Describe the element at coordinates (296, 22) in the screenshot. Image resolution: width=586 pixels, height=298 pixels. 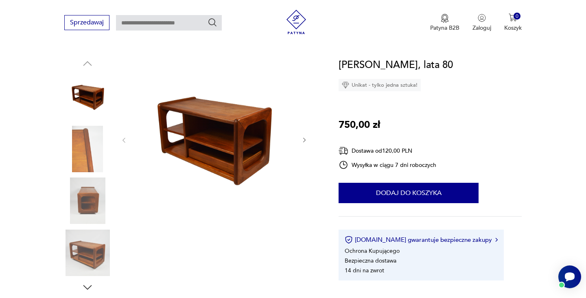
I see `img: Patyna - sklep z meblami i dekoracjami vintage` at that location.